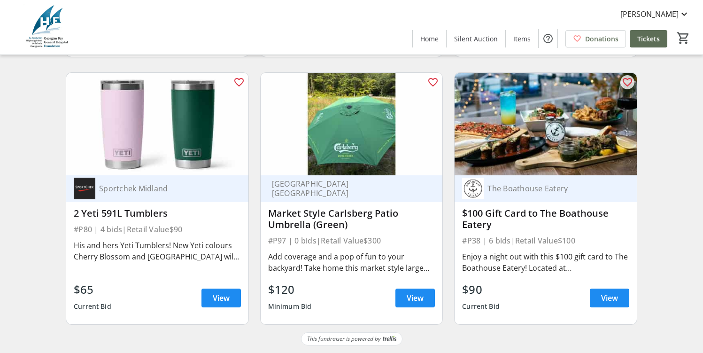 The image size is (703, 353). Describe the element at coordinates (352, 241) in the screenshot. I see `div: #P97 | 0 bids | Retail Value $300` at that location.